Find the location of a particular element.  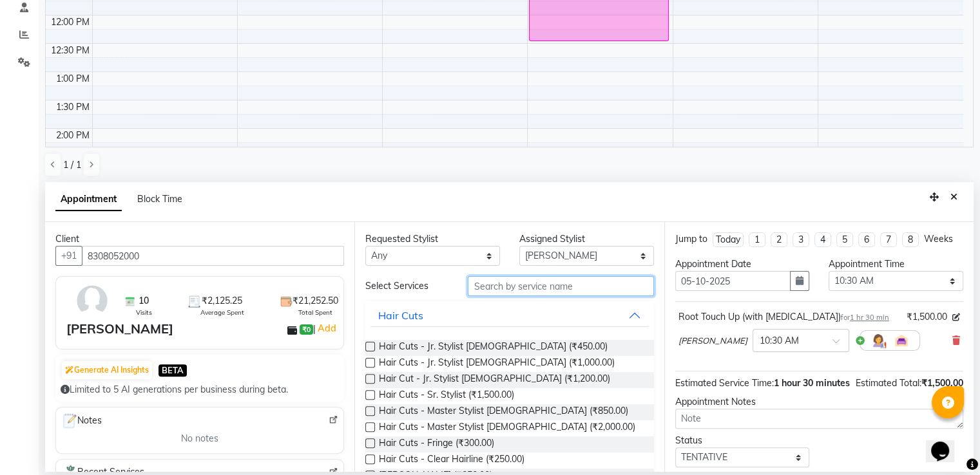

div: 2:00 PM is located at coordinates (73, 135).